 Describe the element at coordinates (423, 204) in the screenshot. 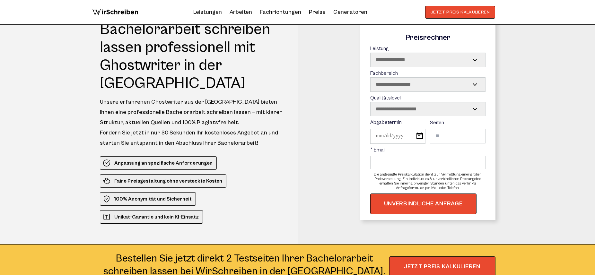

I see `span: UNVERBINDLICHE ANFRAGE` at that location.